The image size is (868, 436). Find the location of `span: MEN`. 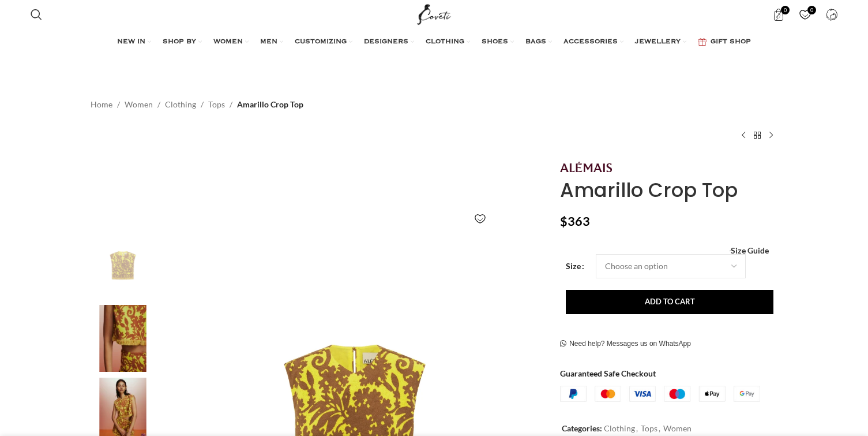

span: MEN is located at coordinates (269, 42).